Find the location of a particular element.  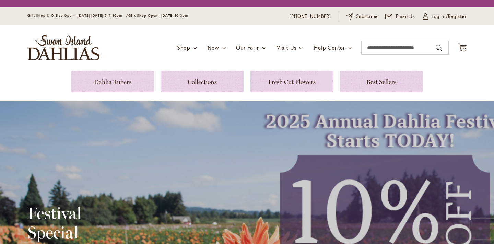

span: New is located at coordinates (213, 47).